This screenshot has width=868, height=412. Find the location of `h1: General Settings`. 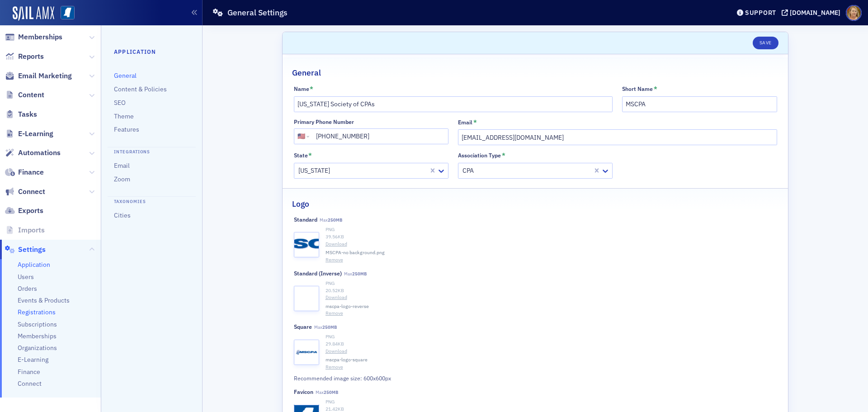

h1: General Settings is located at coordinates (257, 12).